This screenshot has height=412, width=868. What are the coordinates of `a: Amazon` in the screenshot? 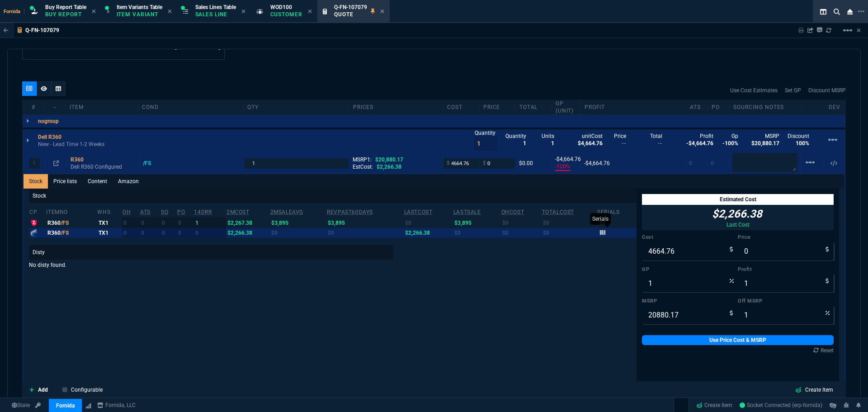 It's located at (128, 181).